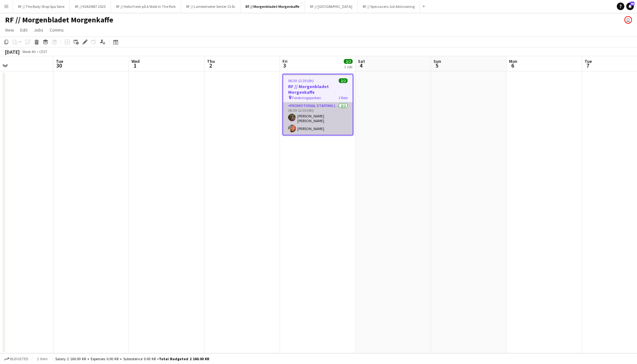  I want to click on span: 06:30-12:30 (6h), so click(301, 80).